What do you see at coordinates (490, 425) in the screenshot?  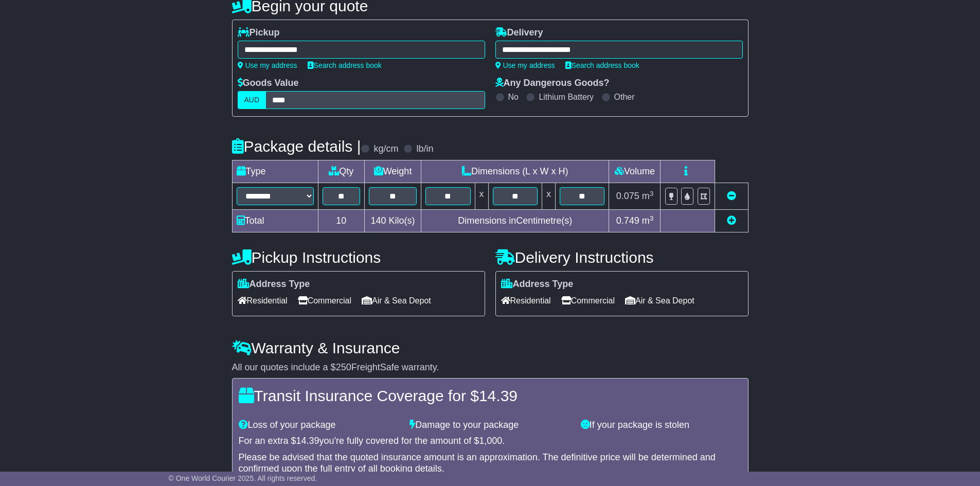 I see `div: Damage to your package` at bounding box center [490, 425].